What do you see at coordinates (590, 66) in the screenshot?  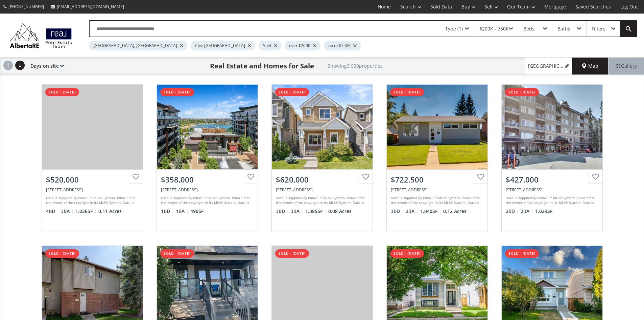 I see `div: Map` at bounding box center [590, 66].